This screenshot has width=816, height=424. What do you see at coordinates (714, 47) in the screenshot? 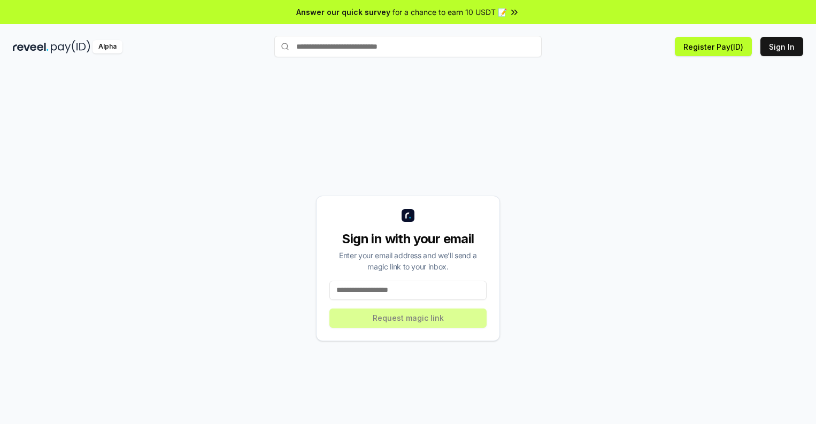
I see `button: Register Pay(ID)` at bounding box center [714, 47].